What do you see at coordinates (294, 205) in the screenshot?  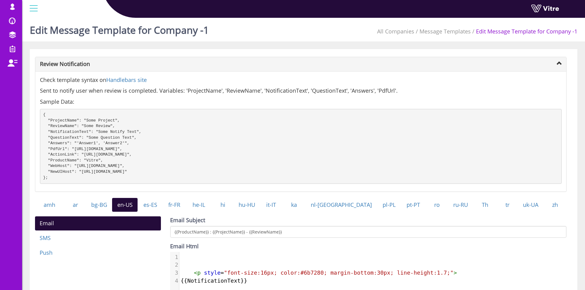 I see `a: ka` at bounding box center [294, 205].